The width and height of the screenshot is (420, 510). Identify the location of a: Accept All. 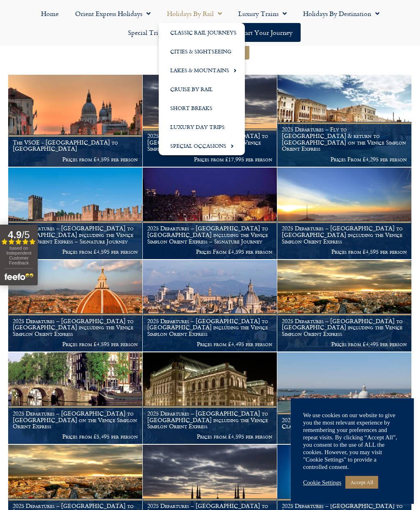
(362, 482).